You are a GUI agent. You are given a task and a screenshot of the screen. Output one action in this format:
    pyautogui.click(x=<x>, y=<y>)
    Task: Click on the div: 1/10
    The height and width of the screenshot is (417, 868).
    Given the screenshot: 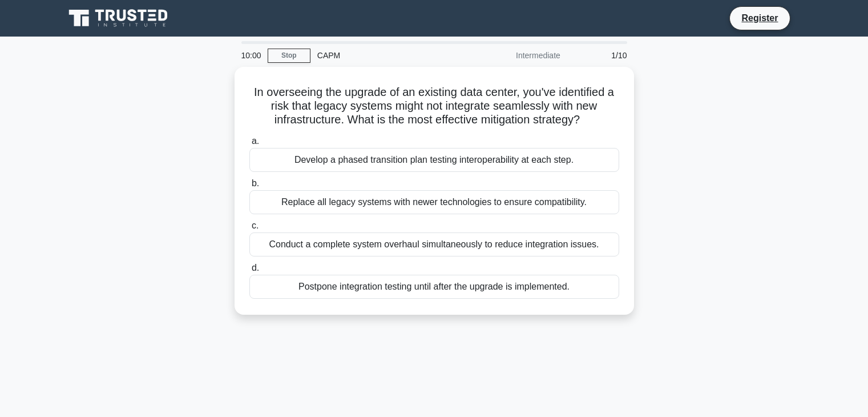 What is the action you would take?
    pyautogui.click(x=600, y=55)
    